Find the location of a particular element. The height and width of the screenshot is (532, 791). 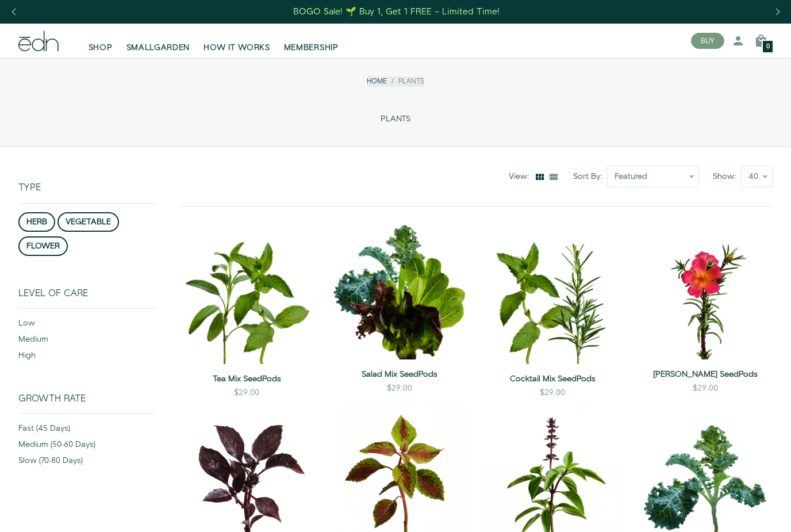

a: Home is located at coordinates (376, 81).